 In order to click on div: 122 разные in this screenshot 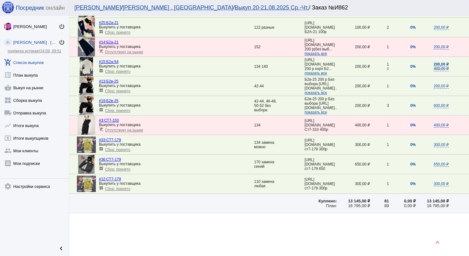, I will do `click(266, 27)`.